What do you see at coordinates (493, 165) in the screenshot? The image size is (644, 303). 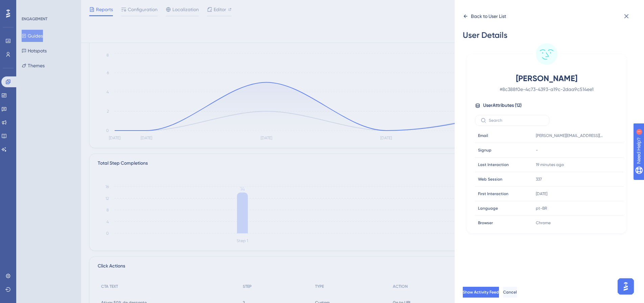 I see `span: Last Interaction` at bounding box center [493, 165].